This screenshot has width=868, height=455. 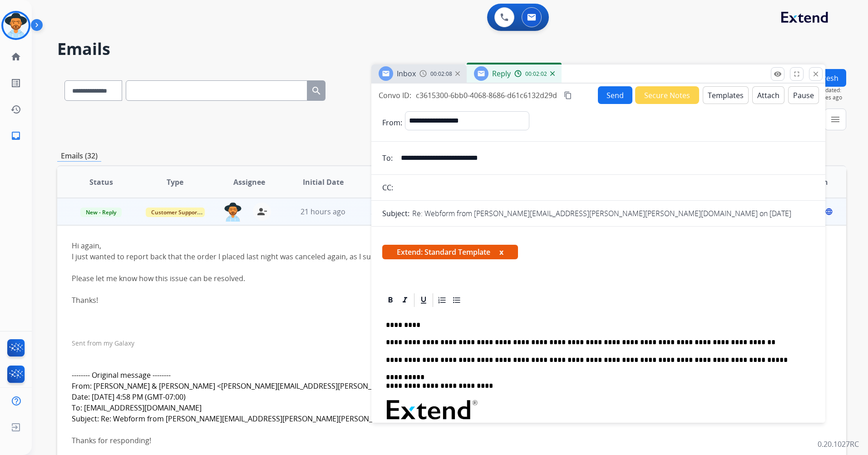 What do you see at coordinates (405, 300) in the screenshot?
I see `div: Italic` at bounding box center [405, 300].